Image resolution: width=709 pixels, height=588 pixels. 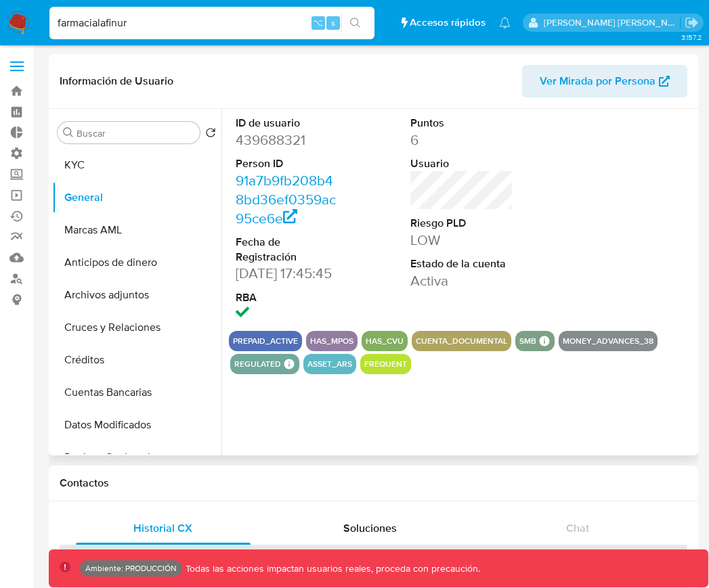 I want to click on span: Ver Mirada por Persona, so click(x=597, y=81).